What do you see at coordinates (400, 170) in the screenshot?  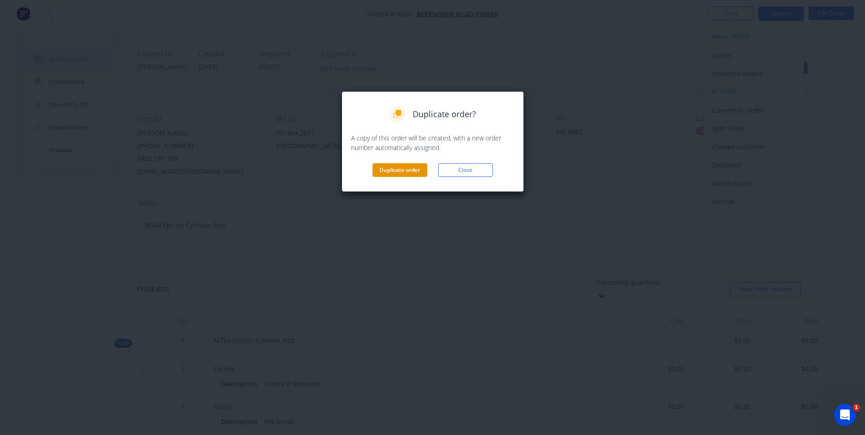 I see `button: Duplicate order` at bounding box center [400, 170].